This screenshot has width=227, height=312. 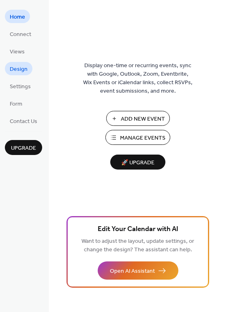 I want to click on span: Design, so click(x=19, y=69).